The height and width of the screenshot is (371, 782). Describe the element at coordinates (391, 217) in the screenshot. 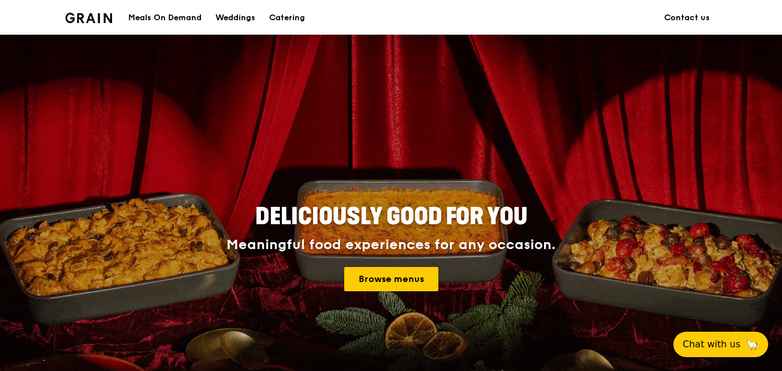

I see `span: Deliciously good for you` at that location.